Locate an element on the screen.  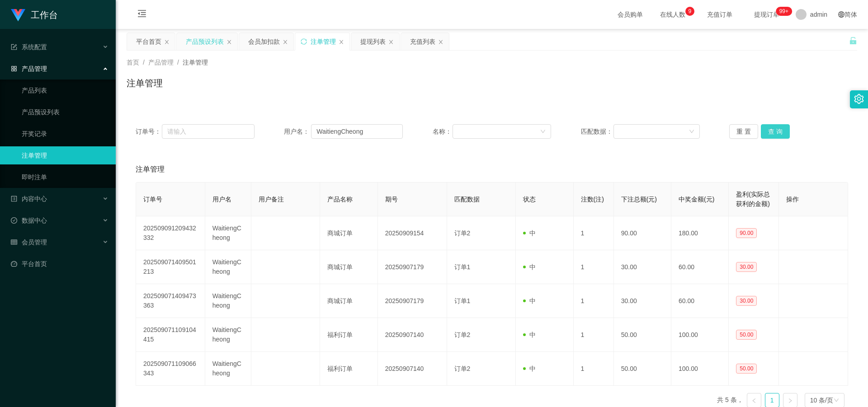
p: 9 is located at coordinates (690, 11).